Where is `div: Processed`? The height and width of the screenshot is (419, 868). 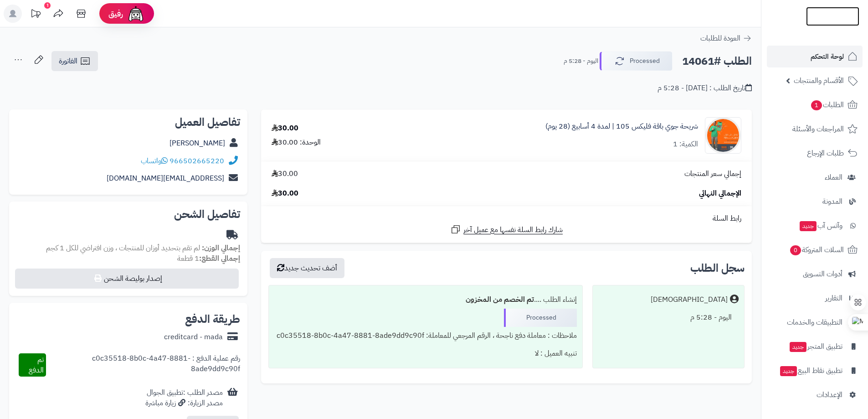
div: Processed is located at coordinates (540, 318).